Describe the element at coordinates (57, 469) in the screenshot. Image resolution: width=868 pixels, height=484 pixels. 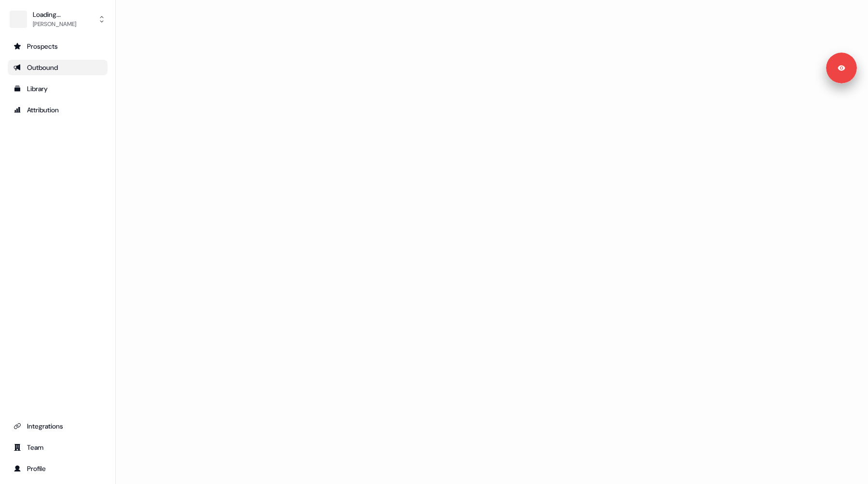
I see `div: Profile` at that location.